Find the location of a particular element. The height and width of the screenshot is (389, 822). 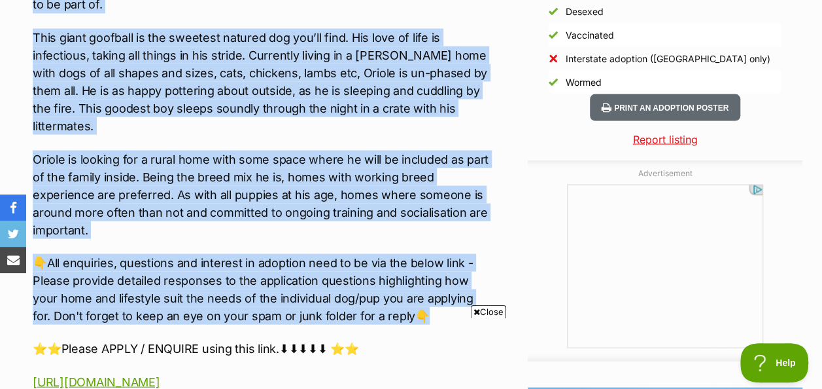

div: Desexed is located at coordinates (585, 11).